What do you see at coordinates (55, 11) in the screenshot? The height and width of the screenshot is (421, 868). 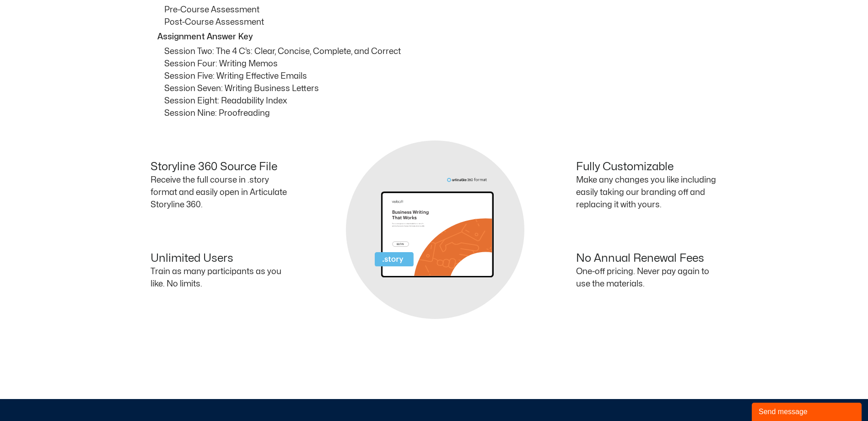 I see `div: Send message` at bounding box center [55, 11].